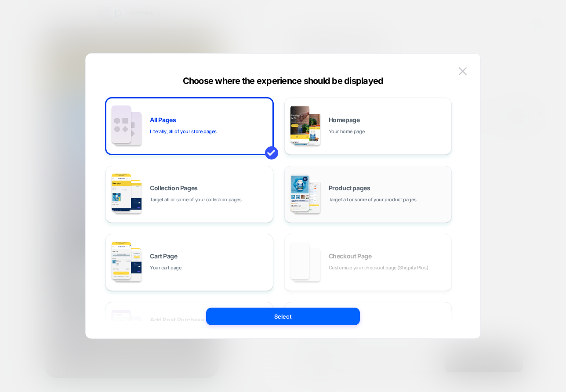 The width and height of the screenshot is (566, 392). What do you see at coordinates (87, 231) in the screenshot?
I see `label: Email` at bounding box center [87, 231].